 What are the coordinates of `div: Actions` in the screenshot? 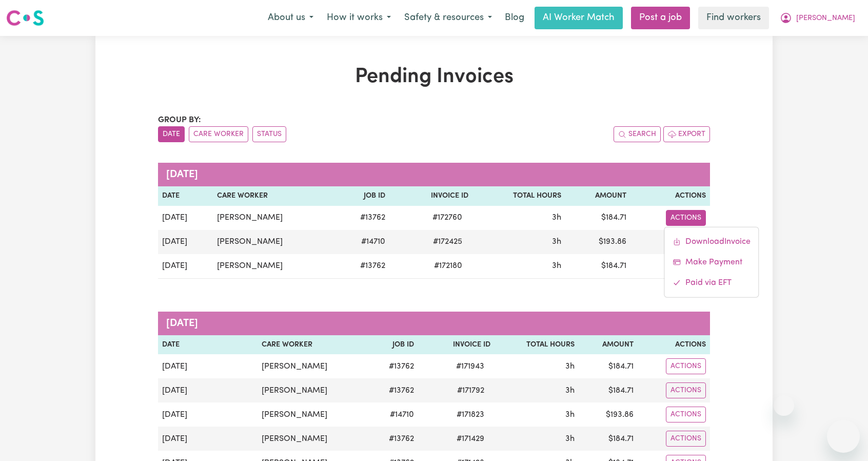 It's located at (711, 262).